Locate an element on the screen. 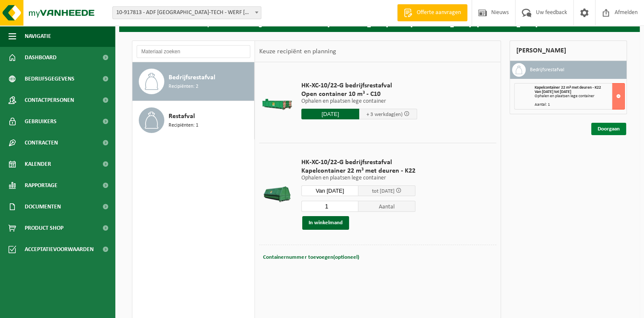 The height and width of the screenshot is (318, 644). span: Contactpersonen is located at coordinates (50, 100).